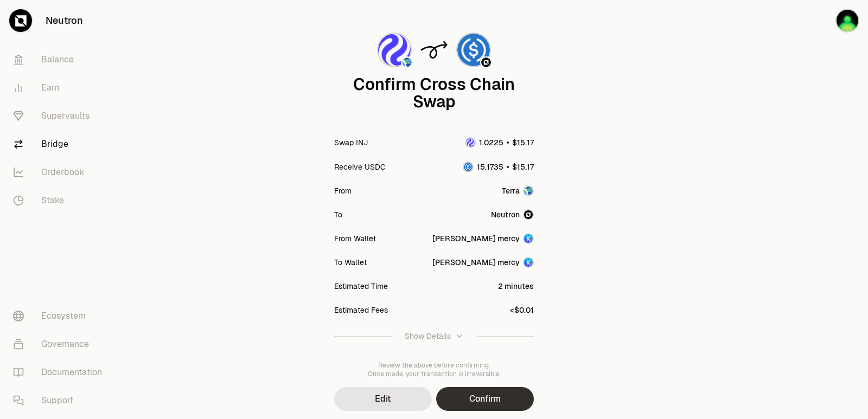 The image size is (868, 419). I want to click on div: Confirm Cross Chain Swap, so click(434, 93).